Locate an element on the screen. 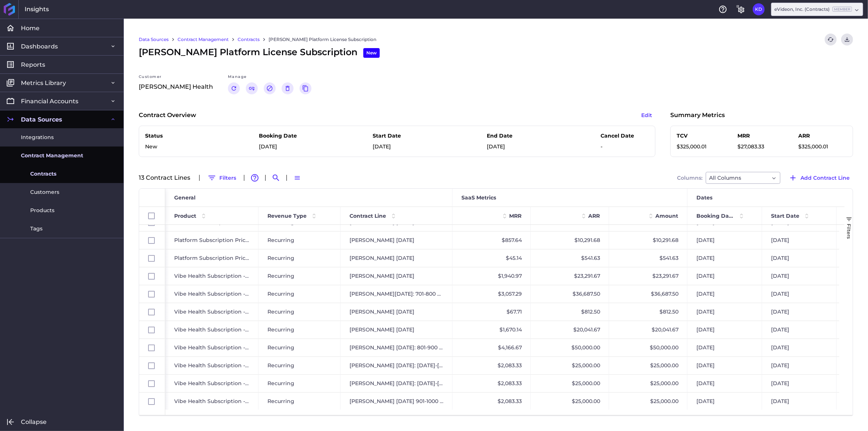 The width and height of the screenshot is (868, 431). div: $857.64 is located at coordinates (491, 240).